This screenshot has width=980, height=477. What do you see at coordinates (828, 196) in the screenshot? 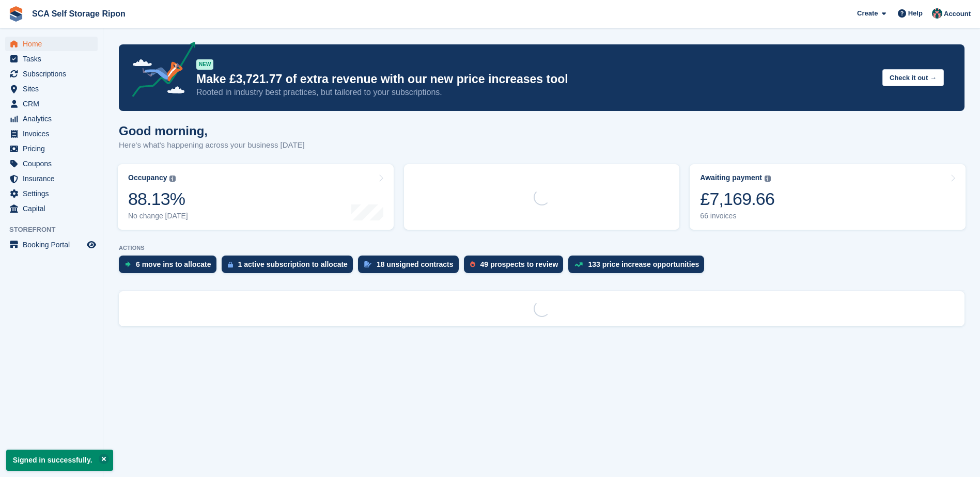
I see `a: Awaiting payment £7,169.66 66 invoices` at bounding box center [828, 196].